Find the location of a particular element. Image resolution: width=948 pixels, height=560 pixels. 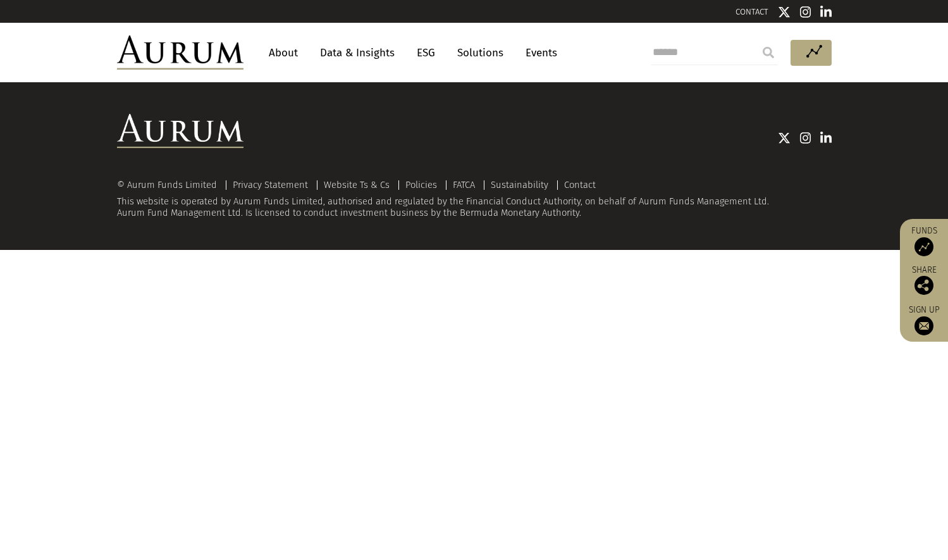

a: ESG is located at coordinates (426, 52).